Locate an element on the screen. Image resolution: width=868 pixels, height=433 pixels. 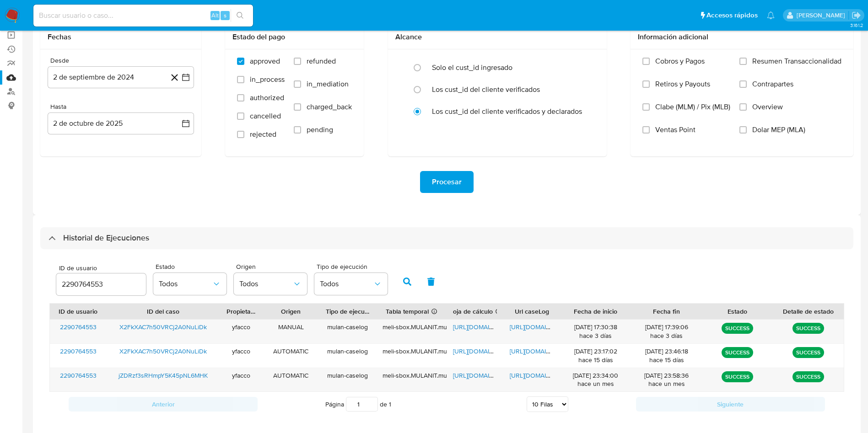
a: Notificaciones is located at coordinates (770, 15).